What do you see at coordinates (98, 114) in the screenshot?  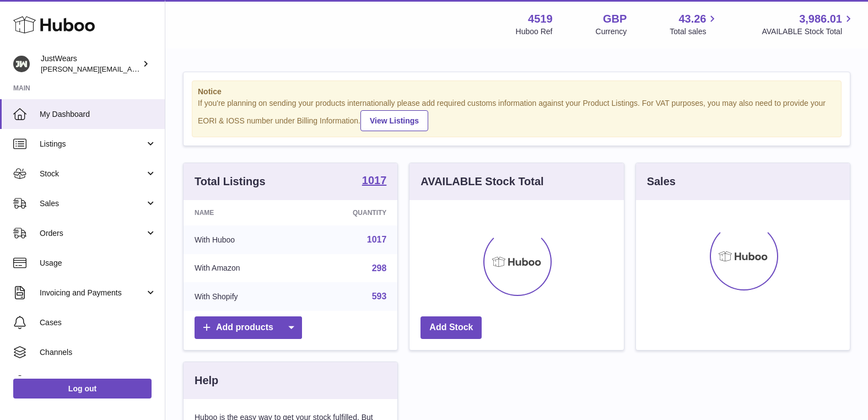 I see `span: My Dashboard` at bounding box center [98, 114].